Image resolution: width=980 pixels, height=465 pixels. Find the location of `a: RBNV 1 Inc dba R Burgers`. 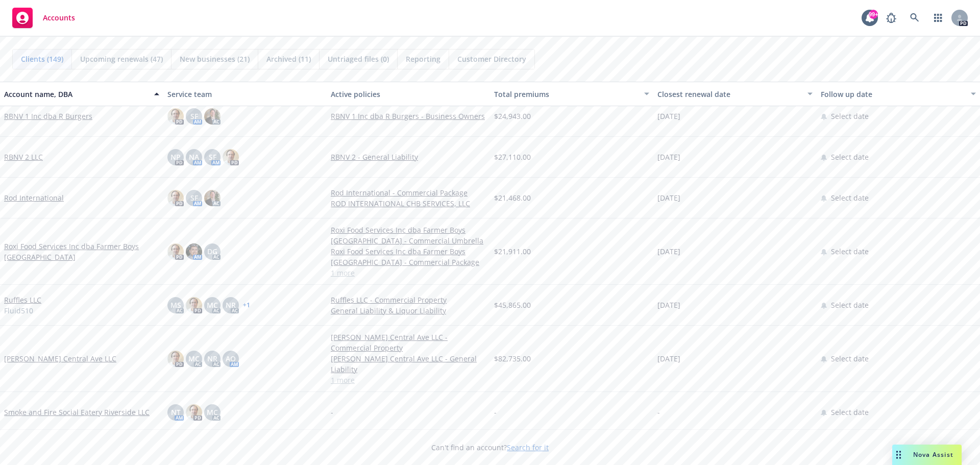

a: RBNV 1 Inc dba R Burgers is located at coordinates (48, 116).